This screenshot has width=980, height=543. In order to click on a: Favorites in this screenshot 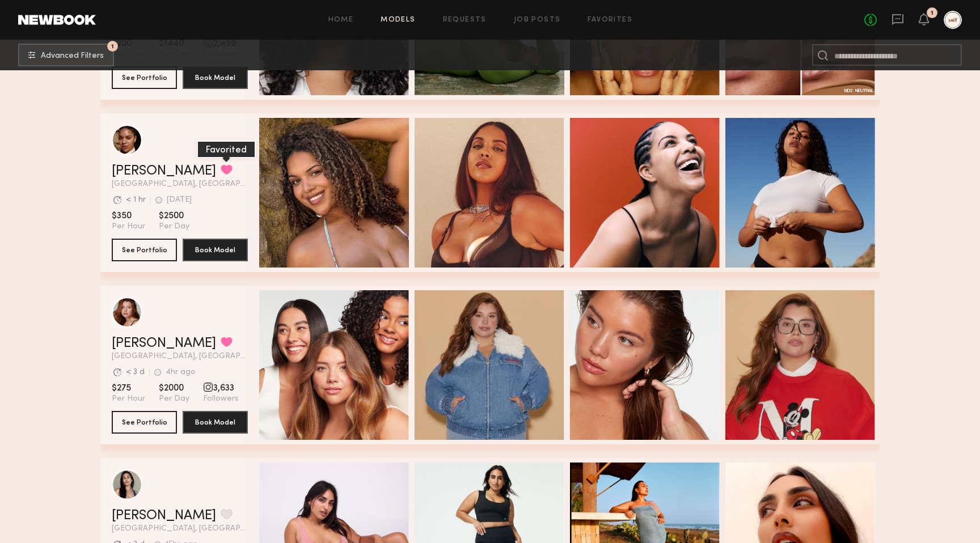, I will do `click(609, 20)`.